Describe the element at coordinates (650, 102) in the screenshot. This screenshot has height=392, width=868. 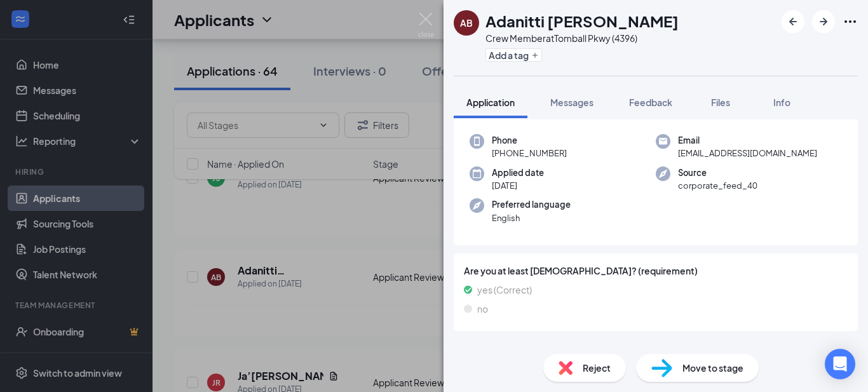
I see `span: Feedback` at that location.